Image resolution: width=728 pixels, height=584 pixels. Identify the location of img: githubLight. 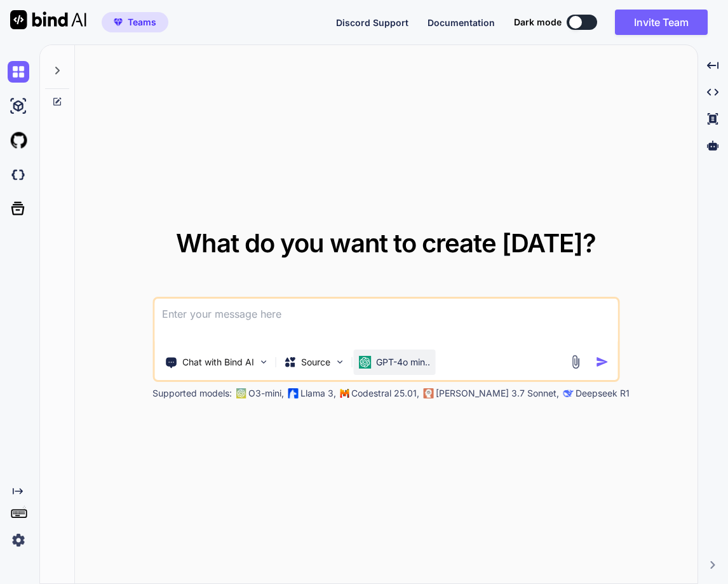
(19, 141).